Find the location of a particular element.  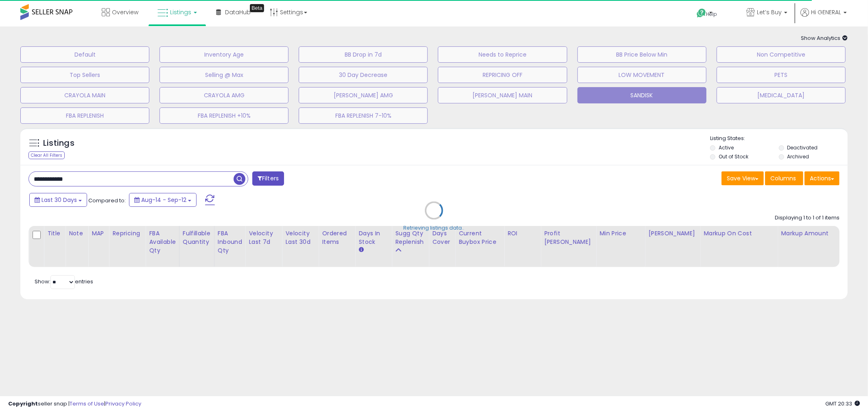

button: FBA REPLENISH is located at coordinates (84, 116).